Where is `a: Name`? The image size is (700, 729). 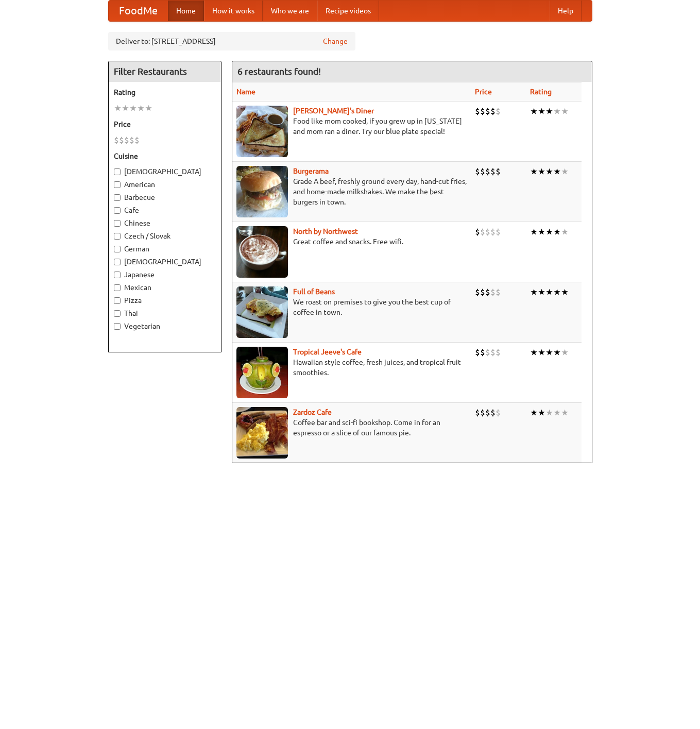 a: Name is located at coordinates (246, 92).